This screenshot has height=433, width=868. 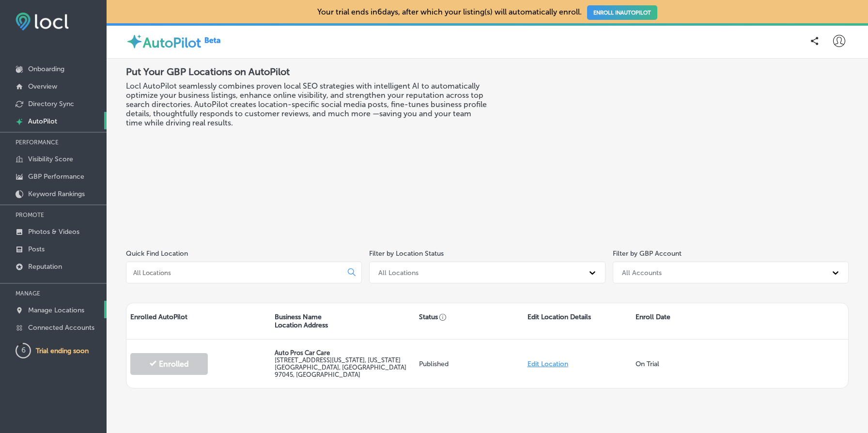 What do you see at coordinates (343, 321) in the screenshot?
I see `div: Business Name Location Address` at bounding box center [343, 321].